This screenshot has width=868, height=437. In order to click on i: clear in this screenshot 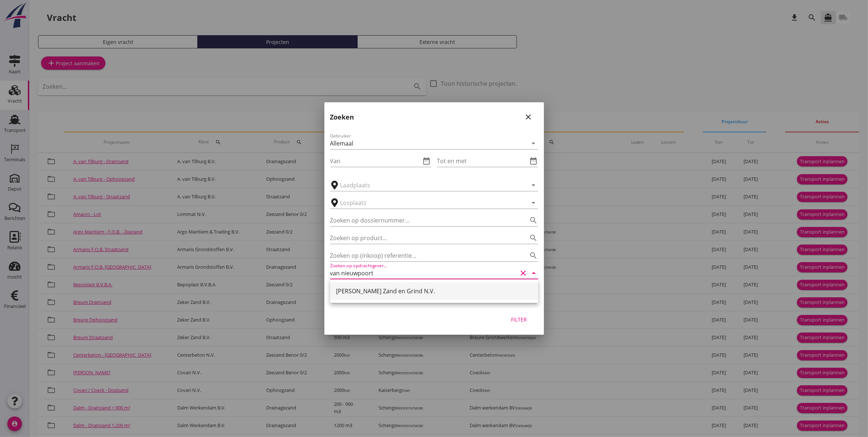, I will do `click(523, 273)`.